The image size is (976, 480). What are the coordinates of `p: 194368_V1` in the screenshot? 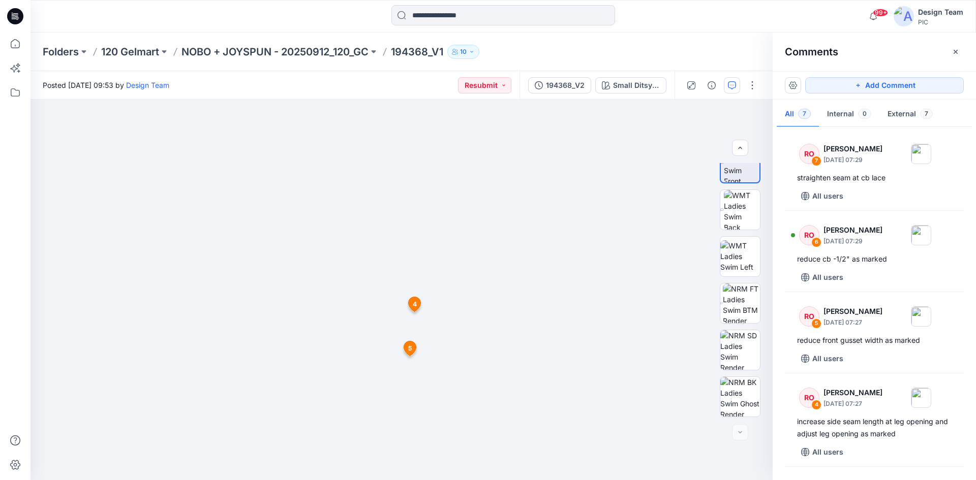 It's located at (417, 52).